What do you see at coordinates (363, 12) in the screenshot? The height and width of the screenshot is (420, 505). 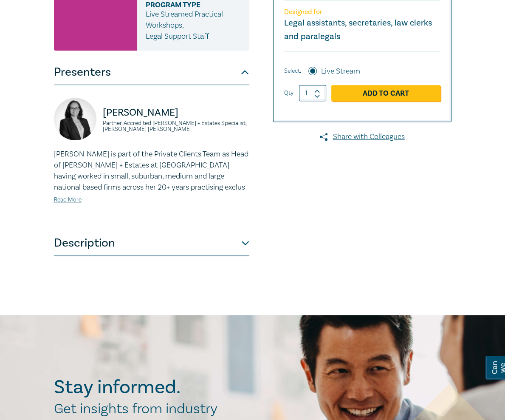 I see `p: Designed for` at bounding box center [363, 12].